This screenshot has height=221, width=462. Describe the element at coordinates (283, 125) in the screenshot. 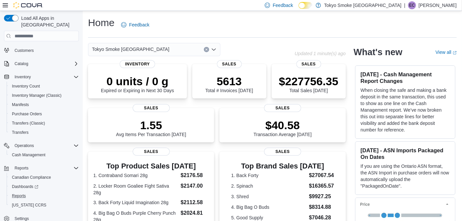

I see `p: $40.58` at that location.